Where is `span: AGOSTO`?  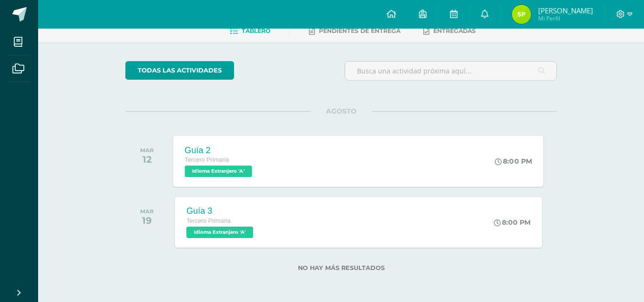
span: AGOSTO is located at coordinates (342, 111).